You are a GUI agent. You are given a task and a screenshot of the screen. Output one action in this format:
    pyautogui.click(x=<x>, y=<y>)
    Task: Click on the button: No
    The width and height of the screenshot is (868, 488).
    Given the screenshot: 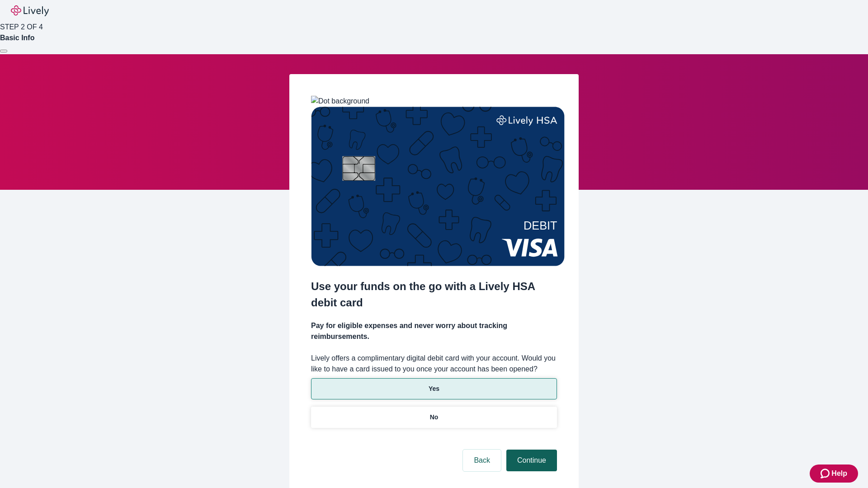 What is the action you would take?
    pyautogui.click(x=434, y=417)
    